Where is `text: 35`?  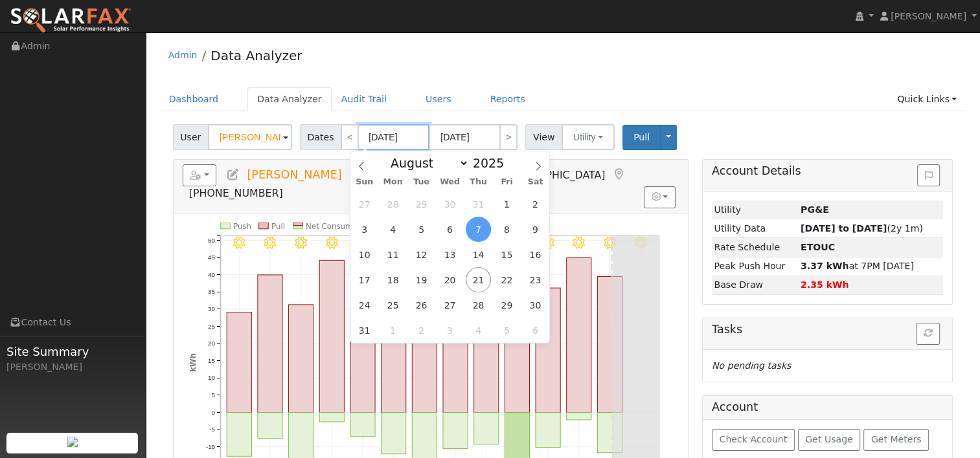
text: 35 is located at coordinates (211, 292).